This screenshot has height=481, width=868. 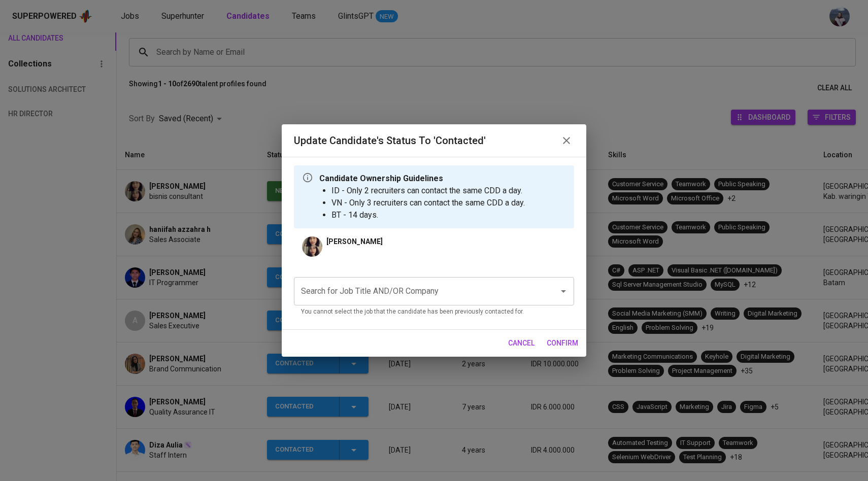 I want to click on li: ID - Only 2 recruiters can contact the same CDD a day., so click(x=428, y=190).